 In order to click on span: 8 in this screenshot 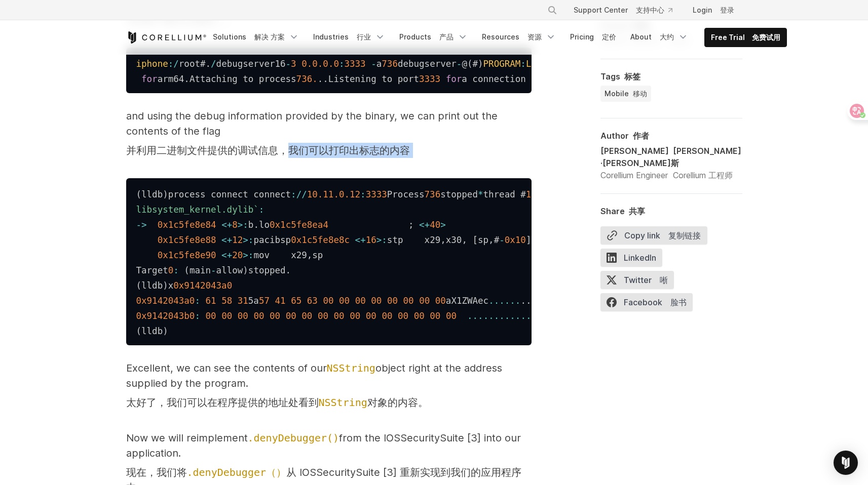, I will do `click(234, 225)`.